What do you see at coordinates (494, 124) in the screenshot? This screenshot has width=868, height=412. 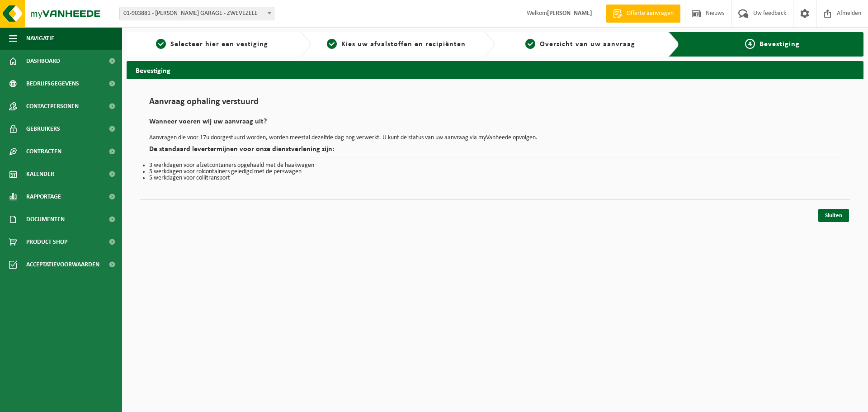 I see `h2: Wanneer voeren wij uw aanvraag uit?` at bounding box center [494, 124].